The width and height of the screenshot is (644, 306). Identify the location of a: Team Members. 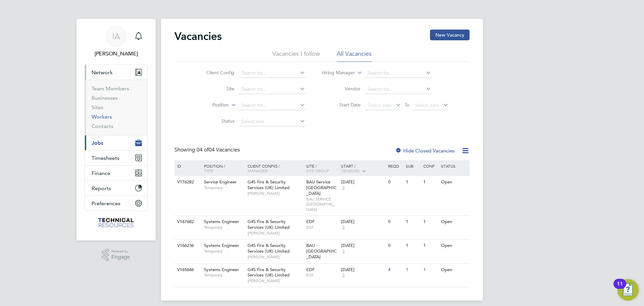
(110, 88).